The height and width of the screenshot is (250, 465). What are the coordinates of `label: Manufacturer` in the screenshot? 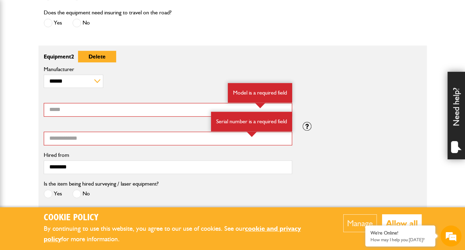 It's located at (168, 69).